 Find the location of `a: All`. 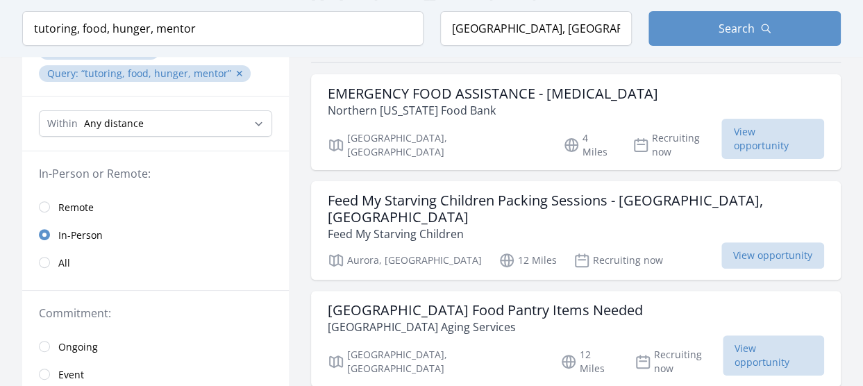

a: All is located at coordinates (156, 263).